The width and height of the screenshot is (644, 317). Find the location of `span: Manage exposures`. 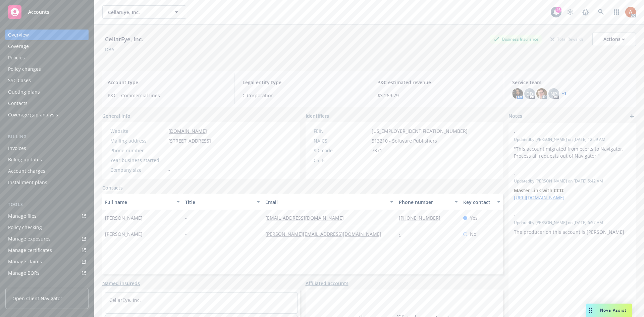

span: Manage exposures is located at coordinates (47, 239).